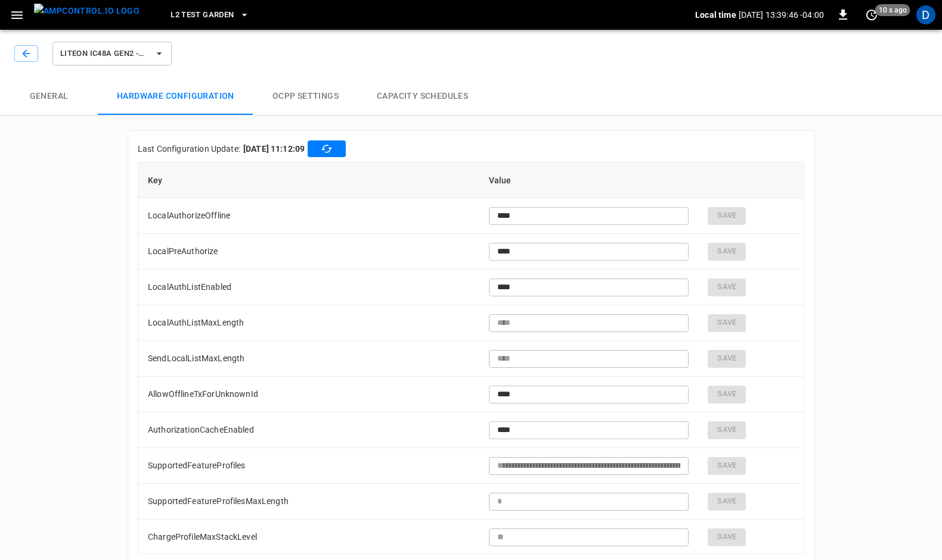 The image size is (942, 560). Describe the element at coordinates (309, 323) in the screenshot. I see `td: LocalAuthListMaxLength` at that location.